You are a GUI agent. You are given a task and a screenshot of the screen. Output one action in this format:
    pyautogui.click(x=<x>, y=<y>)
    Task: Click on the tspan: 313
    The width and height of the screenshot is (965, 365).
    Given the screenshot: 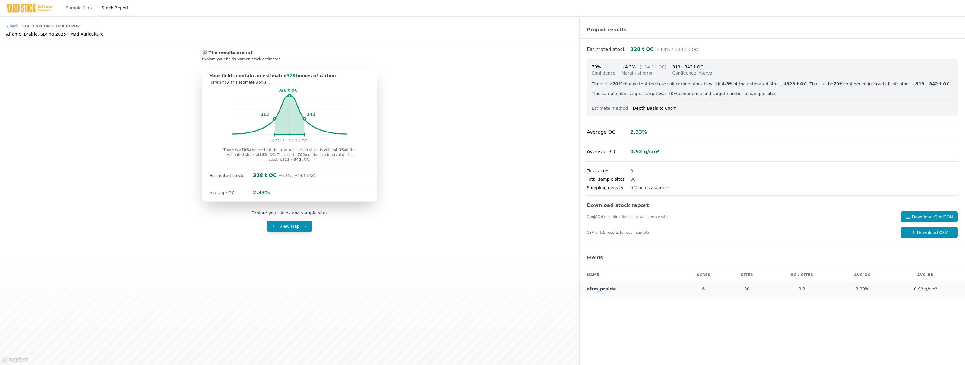 What is the action you would take?
    pyautogui.click(x=265, y=114)
    